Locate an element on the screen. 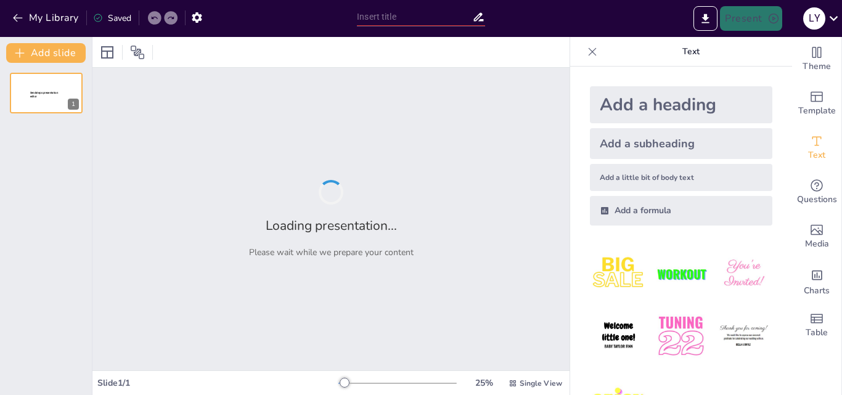 The height and width of the screenshot is (395, 842). div: Slide 1 / 1 is located at coordinates (218, 383).